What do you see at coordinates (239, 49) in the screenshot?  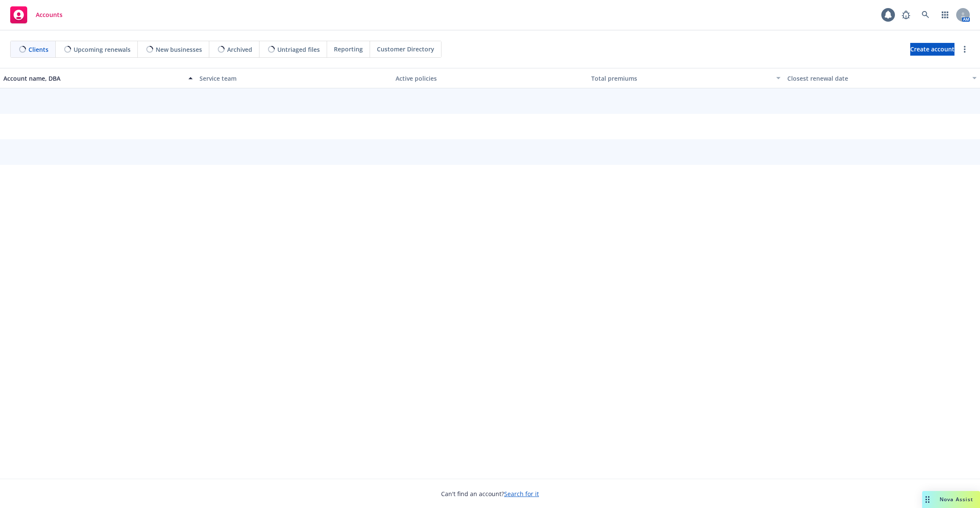 I see `span: Archived` at bounding box center [239, 49].